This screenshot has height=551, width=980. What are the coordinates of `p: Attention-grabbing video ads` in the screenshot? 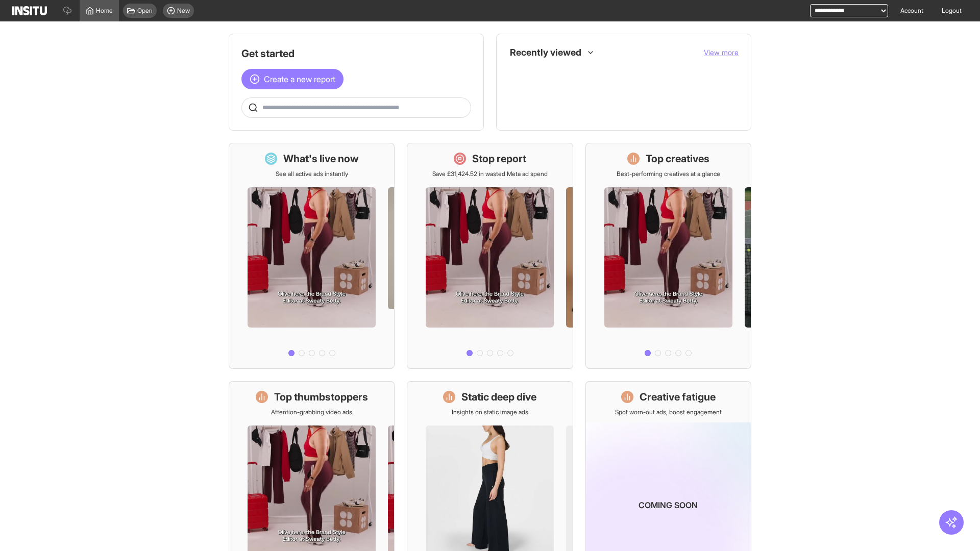 It's located at (311, 412).